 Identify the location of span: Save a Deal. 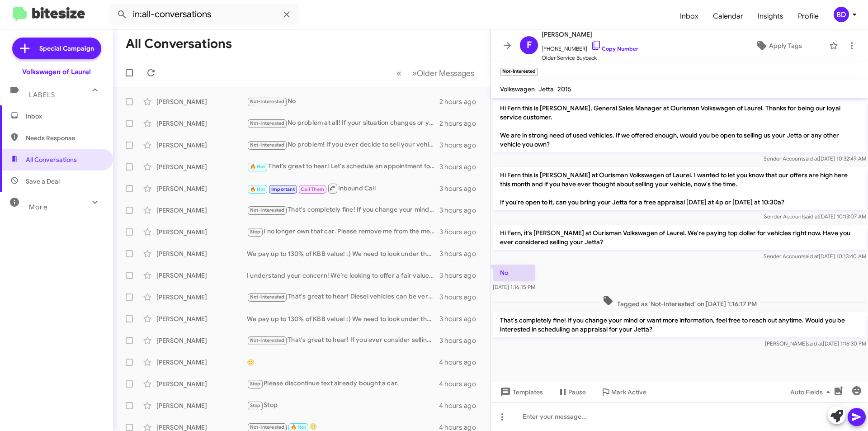
(43, 181).